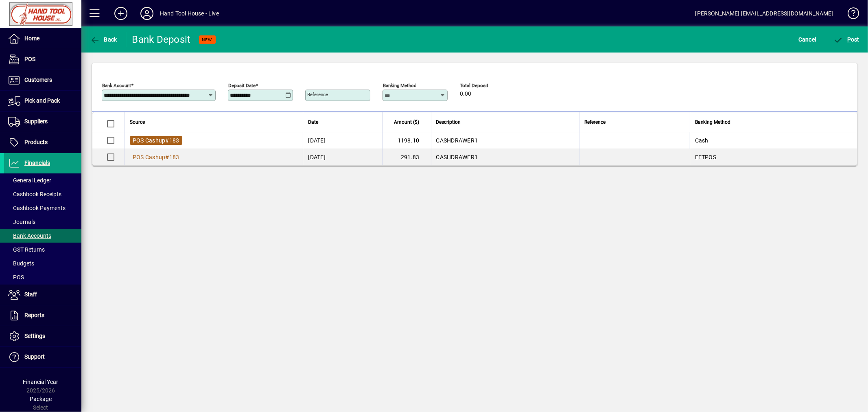 The height and width of the screenshot is (412, 868). What do you see at coordinates (214, 122) in the screenshot?
I see `div: Source` at bounding box center [214, 122].